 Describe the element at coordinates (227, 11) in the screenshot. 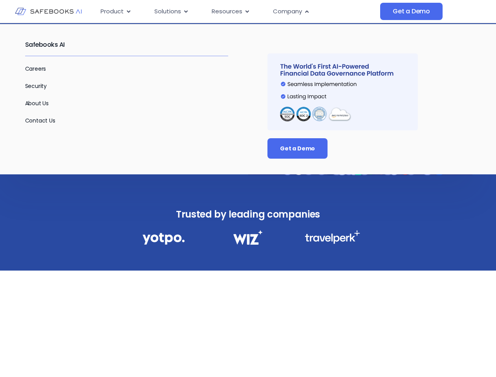

I see `span: Resources` at that location.